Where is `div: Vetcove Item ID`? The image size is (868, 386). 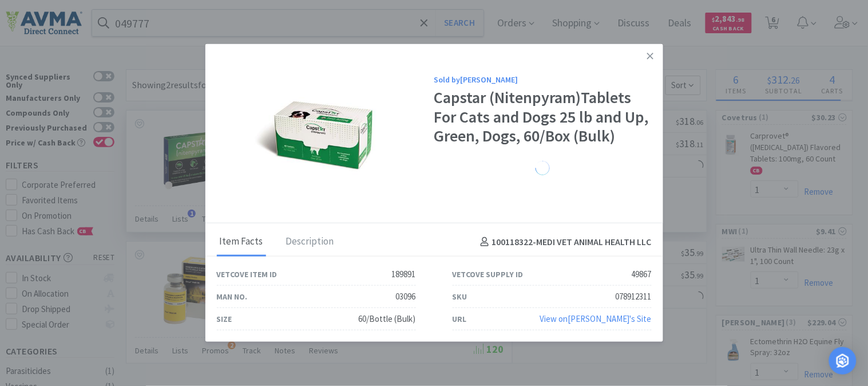 div: Vetcove Item ID is located at coordinates (247, 274).